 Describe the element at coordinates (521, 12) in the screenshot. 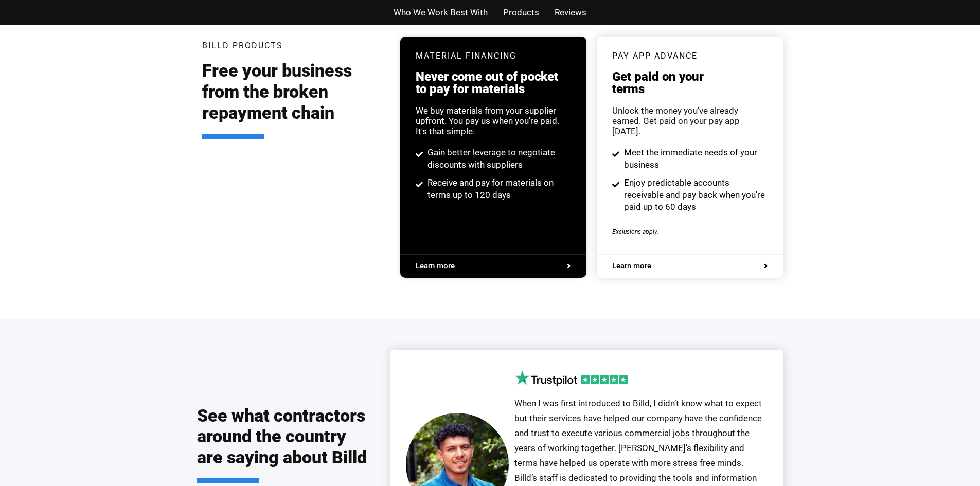

I see `a: Products` at that location.